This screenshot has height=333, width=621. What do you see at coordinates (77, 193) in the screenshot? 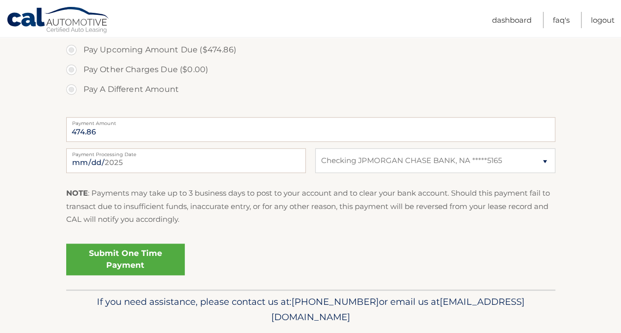
I see `strong: NOTE` at bounding box center [77, 193].